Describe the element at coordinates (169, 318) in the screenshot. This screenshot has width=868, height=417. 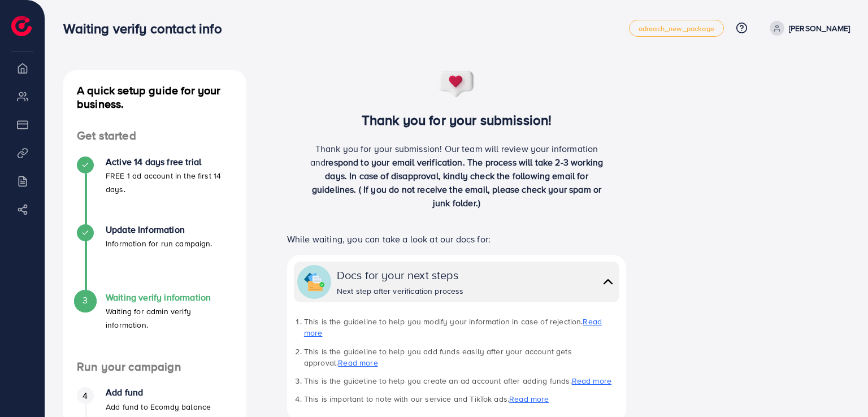
I see `p: Waiting for admin verify information.` at that location.